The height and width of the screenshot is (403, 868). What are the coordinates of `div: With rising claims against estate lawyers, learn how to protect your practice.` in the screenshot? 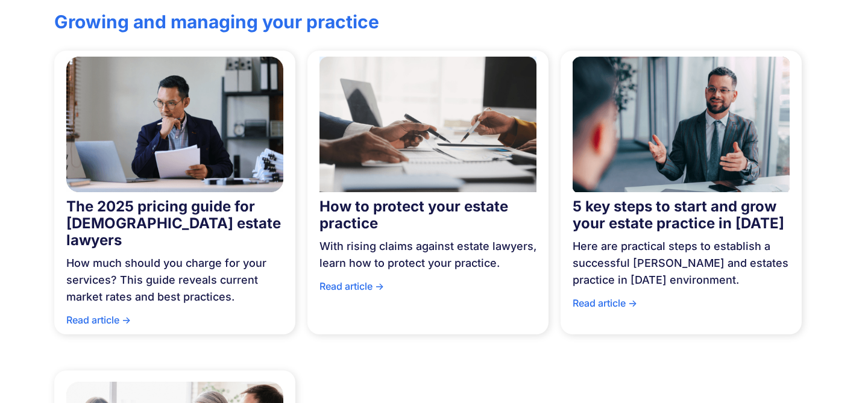 It's located at (428, 255).